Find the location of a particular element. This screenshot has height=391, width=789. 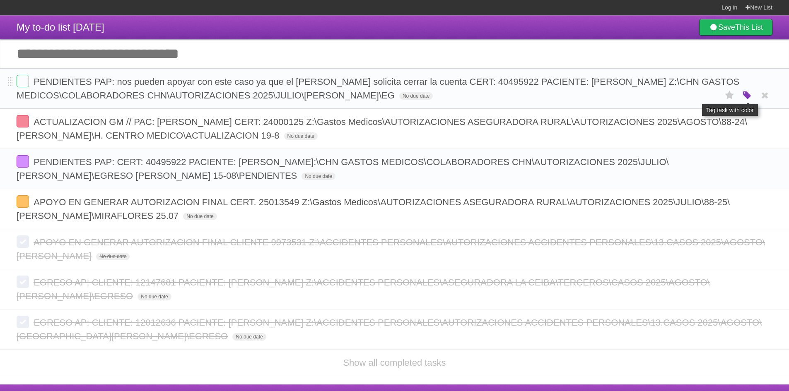

span: APOYO EN GENERAR AUTORIZACION FINAL CLIENTE 9973531 Z:\ACCIDENTES PERSONALES\AUTORIZACIONES ACCID... is located at coordinates (391, 249).